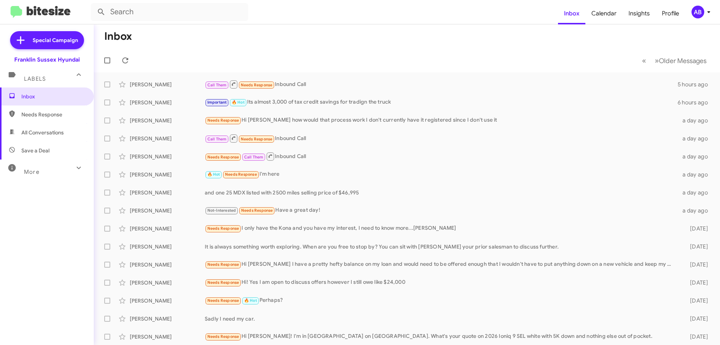 This screenshot has width=720, height=345. Describe the element at coordinates (671, 14) in the screenshot. I see `a: Profile` at that location.